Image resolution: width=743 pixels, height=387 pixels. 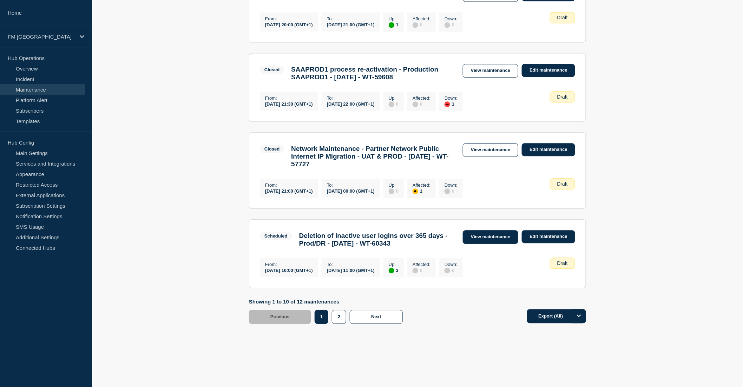 I want to click on button: Next, so click(x=376, y=317).